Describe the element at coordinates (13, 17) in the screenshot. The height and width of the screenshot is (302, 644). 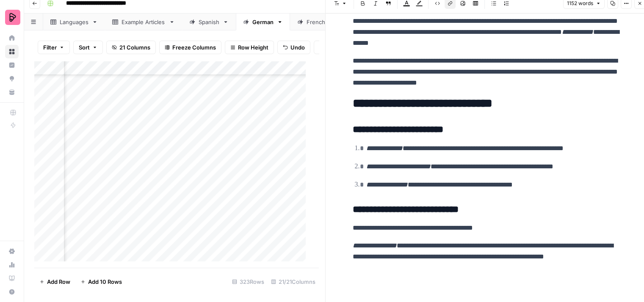
I see `img: Preply Logo` at that location.